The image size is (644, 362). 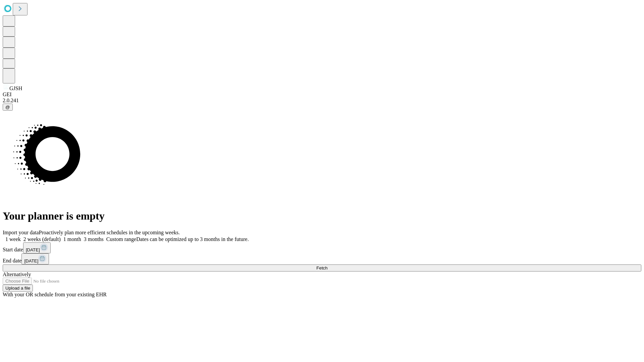 What do you see at coordinates (322, 268) in the screenshot?
I see `span: Fetch` at bounding box center [322, 268].